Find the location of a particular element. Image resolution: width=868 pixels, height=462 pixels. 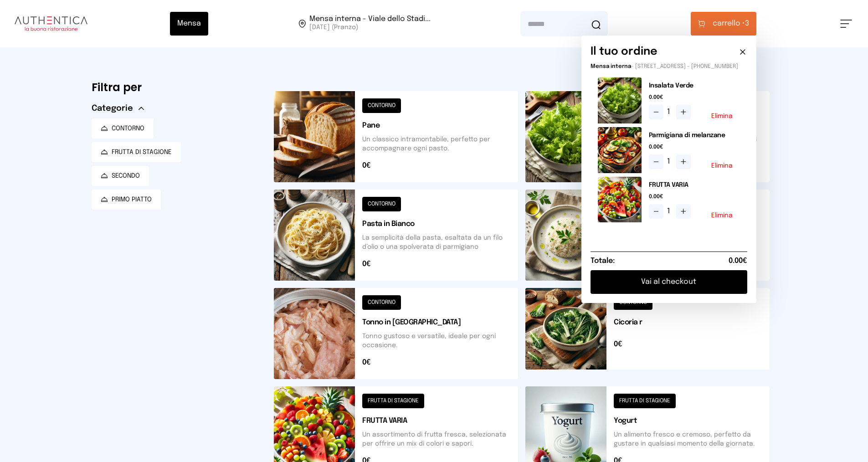

button: Mensa is located at coordinates (189, 24).